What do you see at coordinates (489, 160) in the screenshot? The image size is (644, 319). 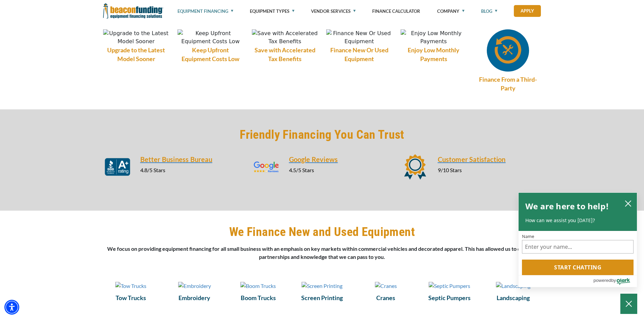 I see `h5: Customer Satisfaction` at bounding box center [489, 160].